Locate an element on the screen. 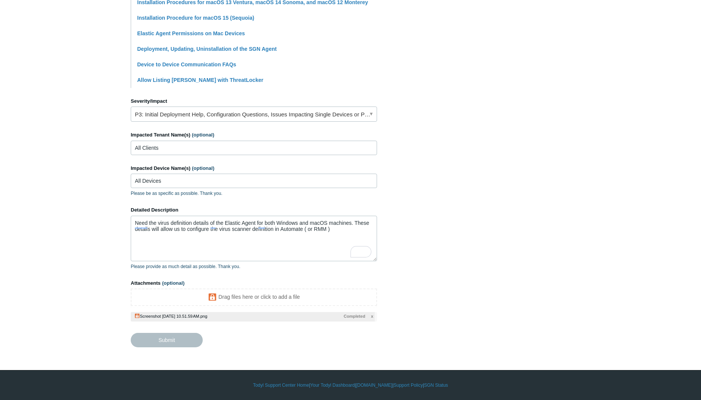  span: Completed is located at coordinates (354, 316).